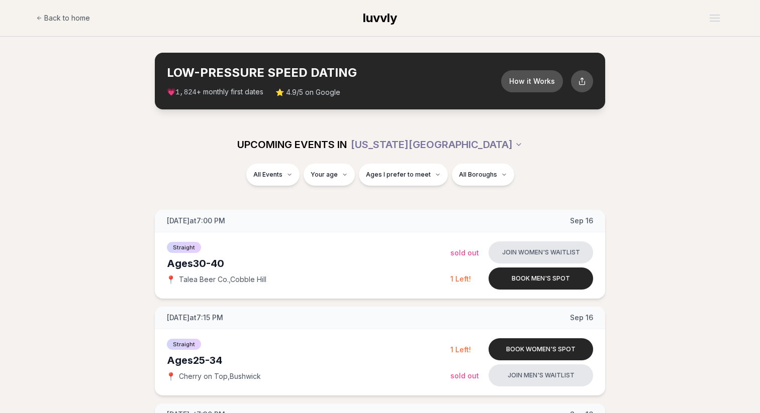 The image size is (760, 413). Describe the element at coordinates (329, 175) in the screenshot. I see `button: Your age` at that location.